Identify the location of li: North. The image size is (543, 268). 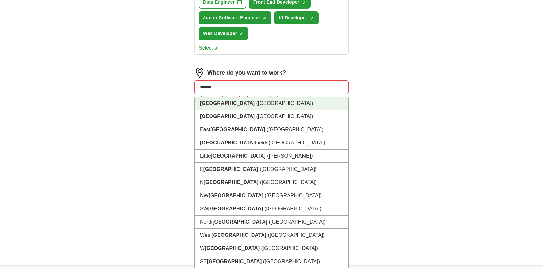
(272, 222).